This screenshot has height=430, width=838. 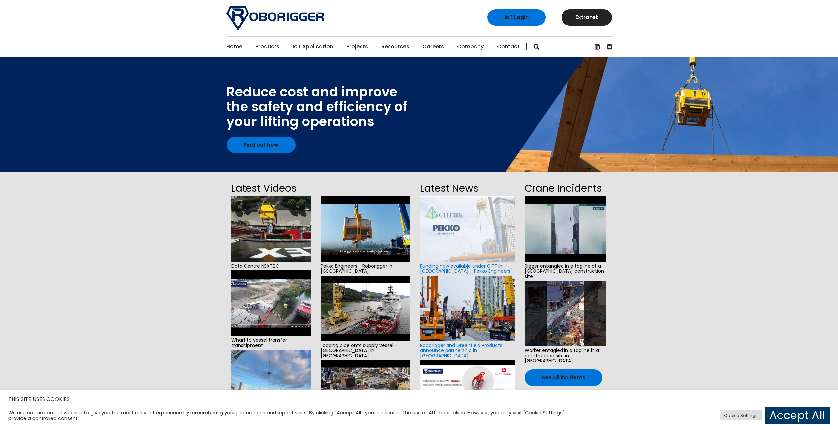 What do you see at coordinates (563, 378) in the screenshot?
I see `a: See all incidents` at bounding box center [563, 378].